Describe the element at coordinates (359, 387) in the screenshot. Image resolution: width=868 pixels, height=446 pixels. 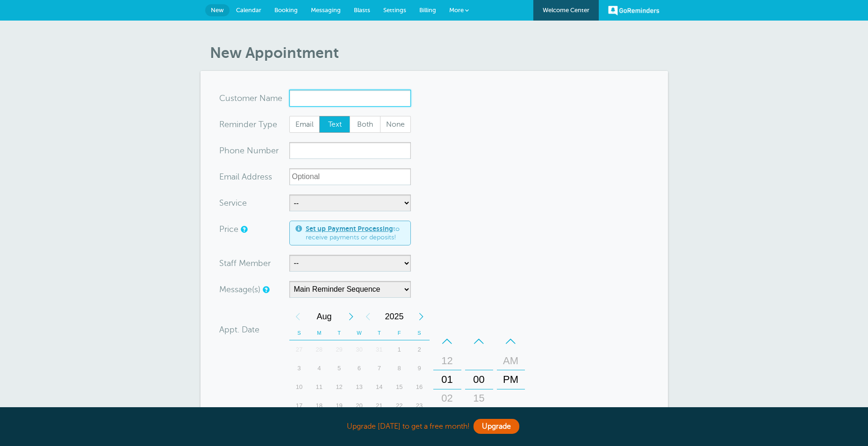
I see `div: Wednesday, August 13` at that location.